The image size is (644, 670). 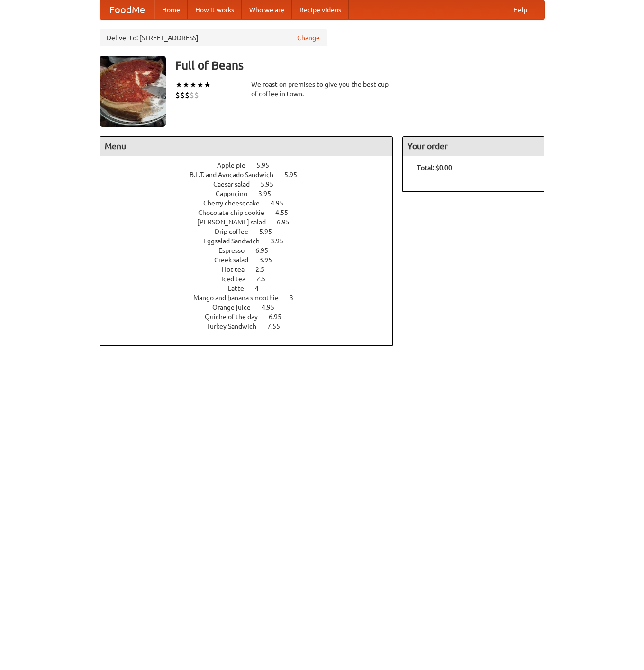 What do you see at coordinates (286, 212) in the screenshot?
I see `span: 4.55` at bounding box center [286, 212].